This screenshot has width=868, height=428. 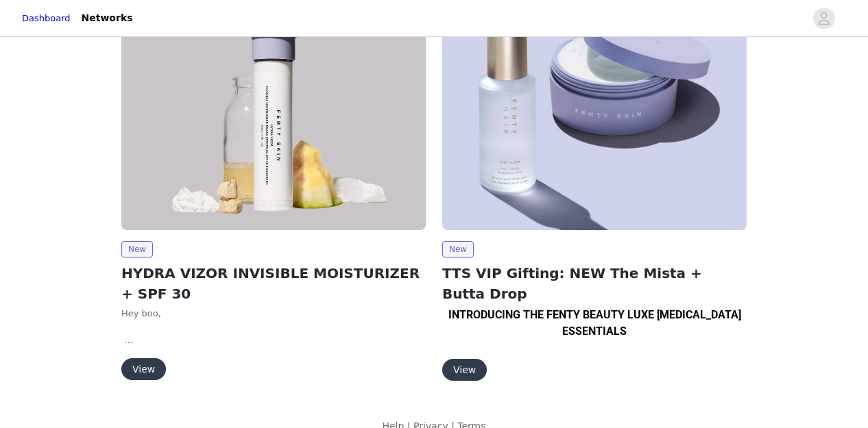 What do you see at coordinates (107, 18) in the screenshot?
I see `a: Networks` at bounding box center [107, 18].